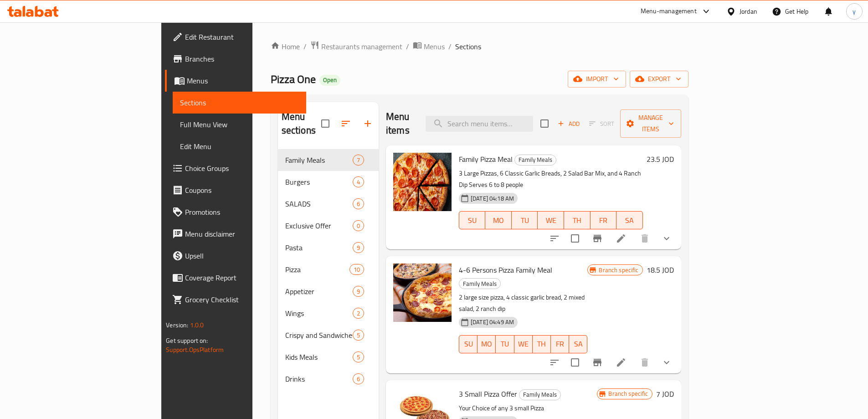 The image size is (868, 419). Describe the element at coordinates (328, 161) in the screenshot. I see `div: Family Meals7` at that location.